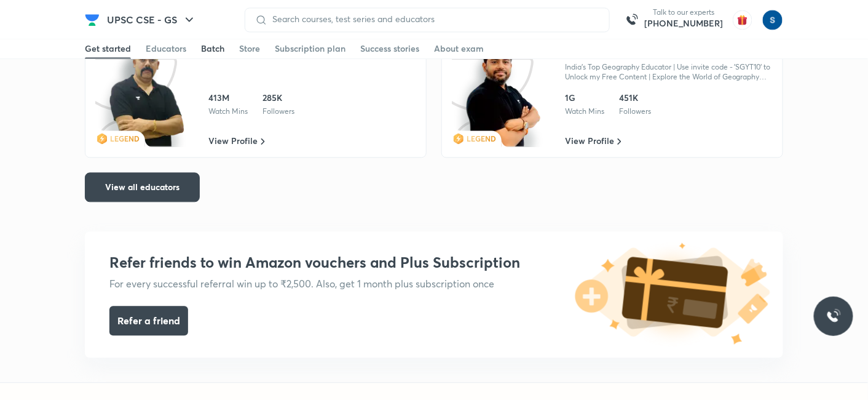 This screenshot has width=868, height=400. I want to click on div: 451K, so click(635, 97).